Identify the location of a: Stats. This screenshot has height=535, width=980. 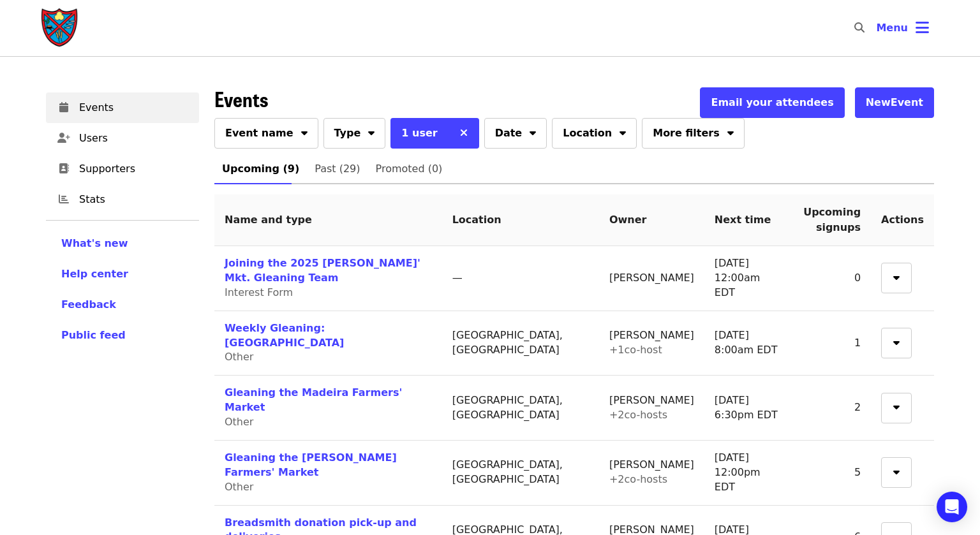
(122, 200).